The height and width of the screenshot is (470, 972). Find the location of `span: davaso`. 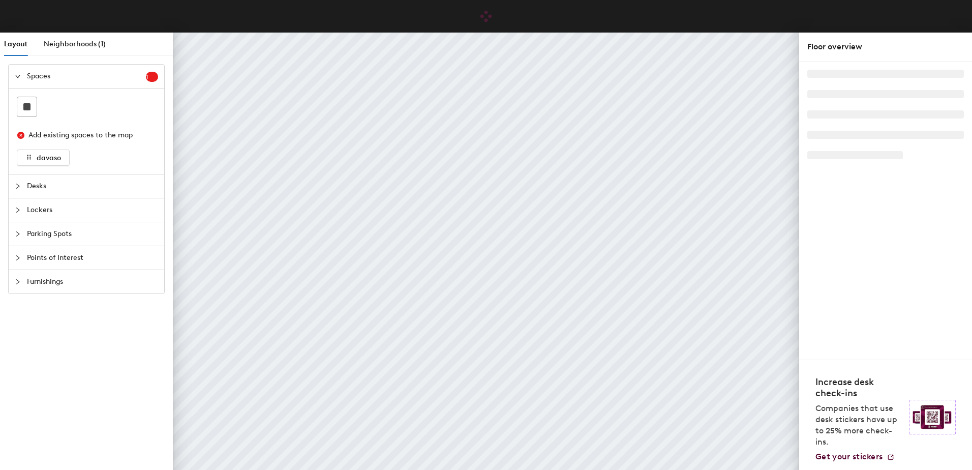

span: davaso is located at coordinates (49, 158).